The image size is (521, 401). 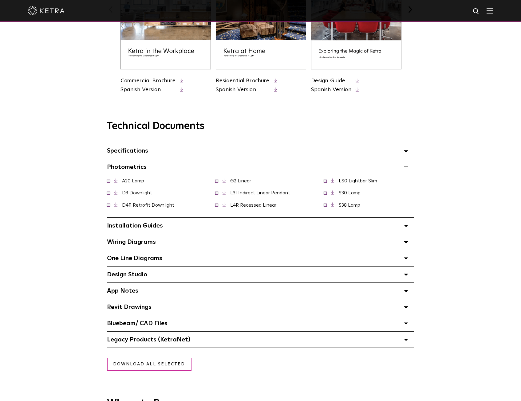 I want to click on span: Specifications, so click(x=128, y=151).